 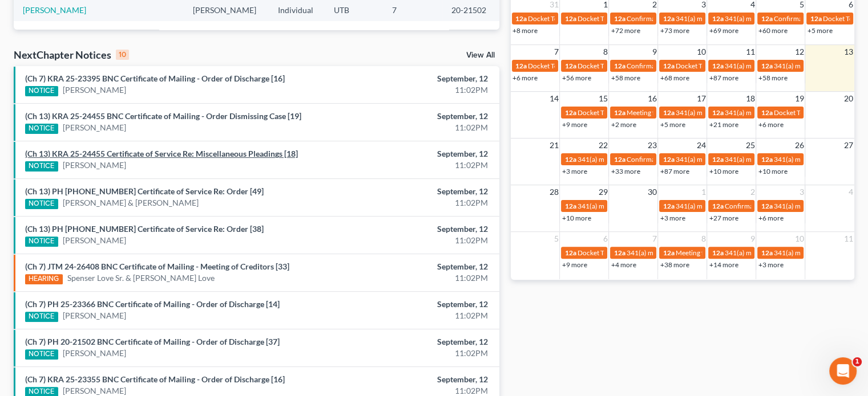 What do you see at coordinates (652, 192) in the screenshot?
I see `span: 30` at bounding box center [652, 192].